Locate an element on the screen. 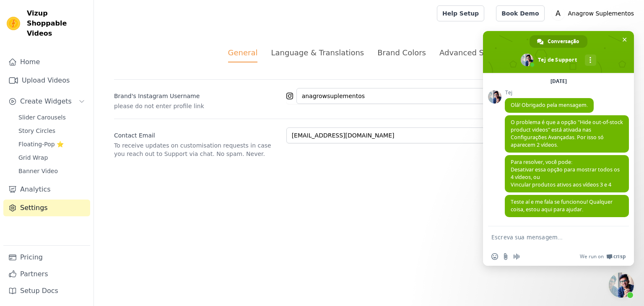 Image resolution: width=644 pixels, height=306 pixels. a: We run onCrisp is located at coordinates (603, 257).